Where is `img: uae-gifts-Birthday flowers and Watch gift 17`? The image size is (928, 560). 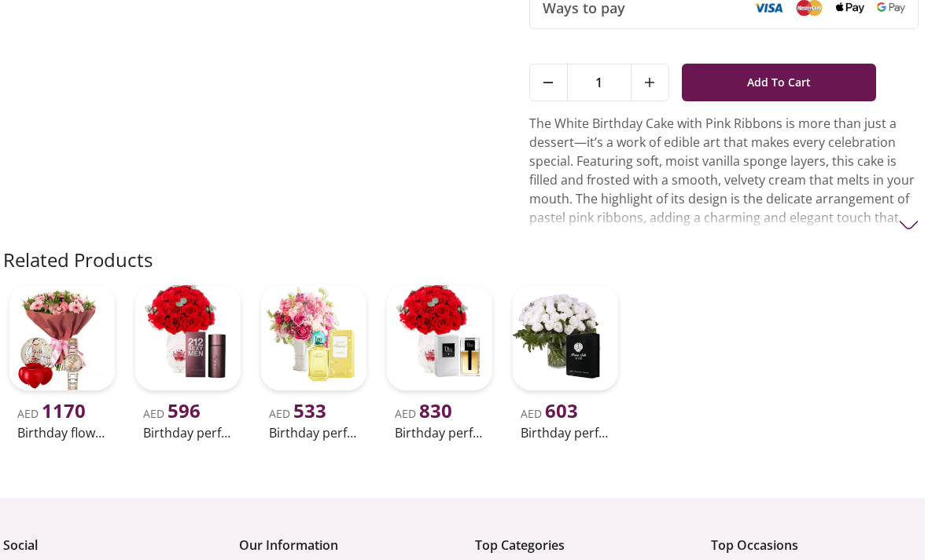 img: uae-gifts-Birthday flowers and Watch gift 17 is located at coordinates (62, 338).